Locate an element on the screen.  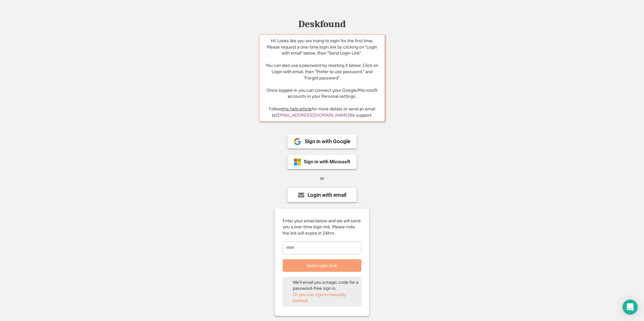
div: Enter your email below and we will send you a one-time login link. Please note the link will expi... is located at coordinates (322, 227).